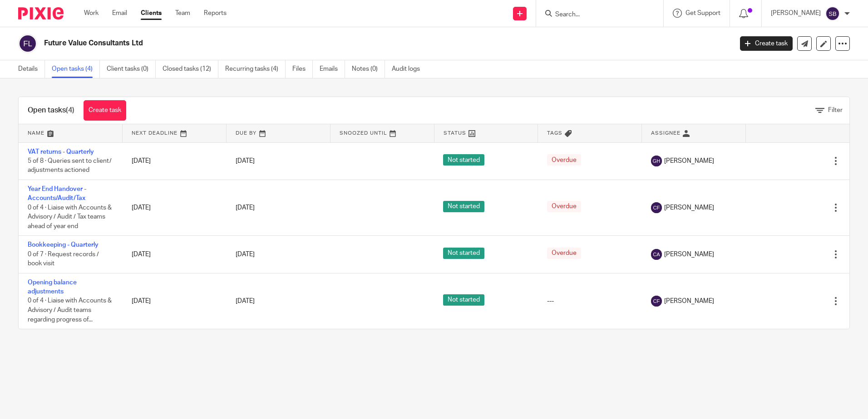 This screenshot has height=419, width=868. What do you see at coordinates (703, 13) in the screenshot?
I see `span: Get Support` at bounding box center [703, 13].